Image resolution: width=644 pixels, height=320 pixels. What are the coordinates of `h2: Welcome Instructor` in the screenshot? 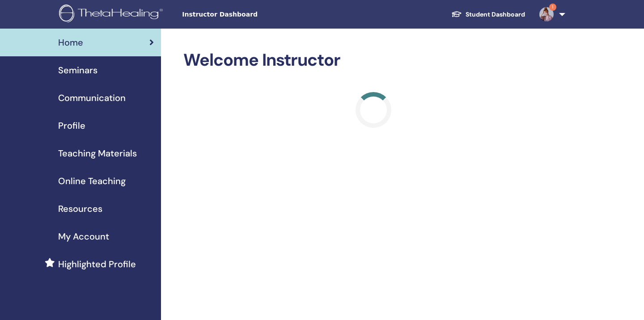 It's located at (374, 60).